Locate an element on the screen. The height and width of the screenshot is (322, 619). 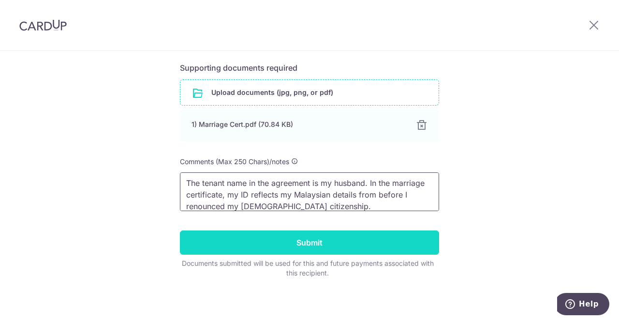
span: Help is located at coordinates (31, 11).